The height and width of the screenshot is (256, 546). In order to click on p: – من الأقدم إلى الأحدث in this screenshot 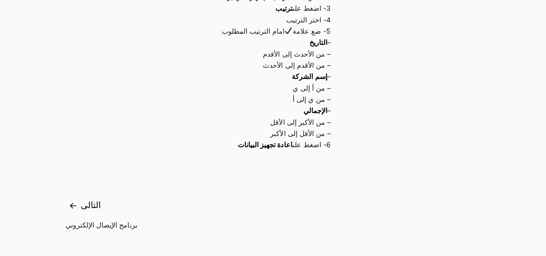, I will do `click(196, 65)`.